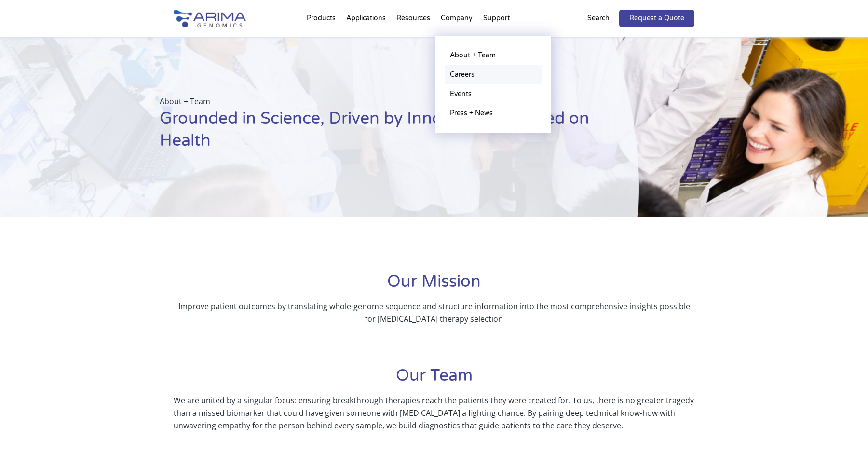 The width and height of the screenshot is (868, 467). Describe the element at coordinates (657, 18) in the screenshot. I see `a: Request a Quote` at that location.